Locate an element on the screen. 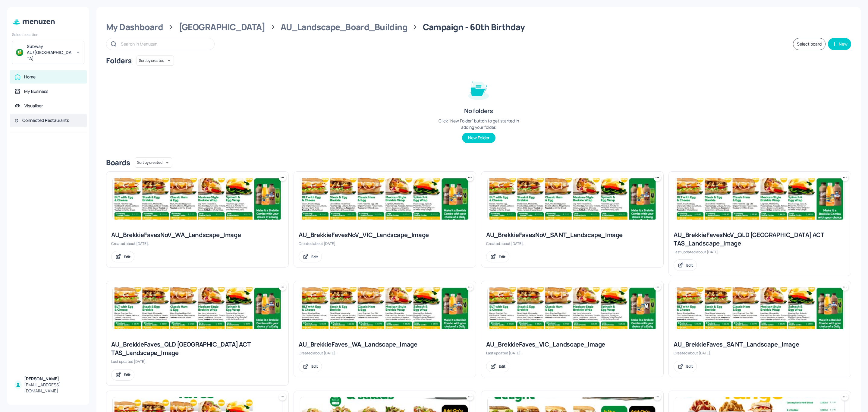 The image size is (868, 412). div: New is located at coordinates (843, 44).